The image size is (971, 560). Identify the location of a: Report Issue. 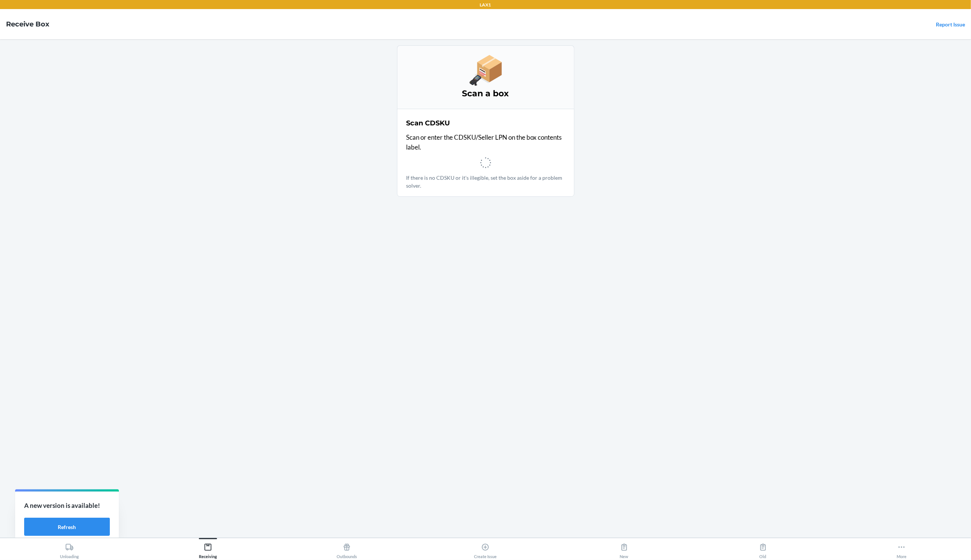
(950, 25).